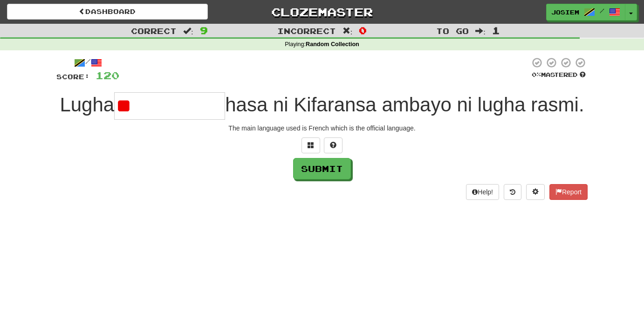 The width and height of the screenshot is (644, 329). Describe the element at coordinates (452, 31) in the screenshot. I see `span: To go` at that location.